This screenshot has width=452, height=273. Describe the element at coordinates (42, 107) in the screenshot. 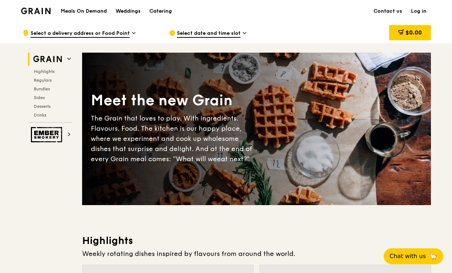

I see `span: Desserts` at that location.